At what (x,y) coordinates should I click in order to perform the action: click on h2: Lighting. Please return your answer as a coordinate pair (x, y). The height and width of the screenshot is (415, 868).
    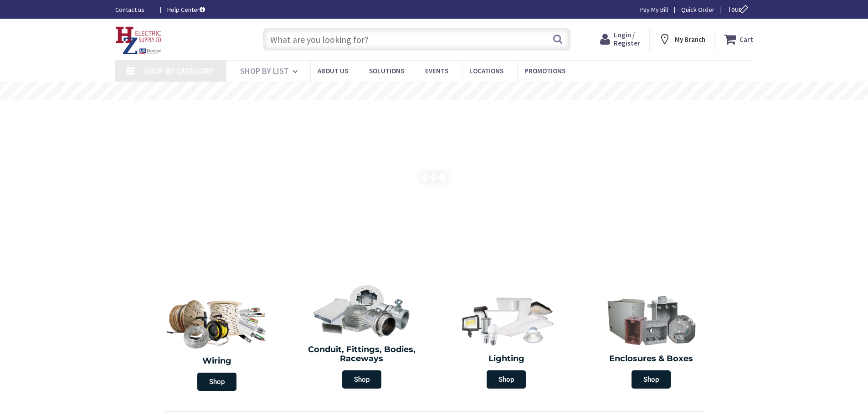
    Looking at the image, I should click on (507, 359).